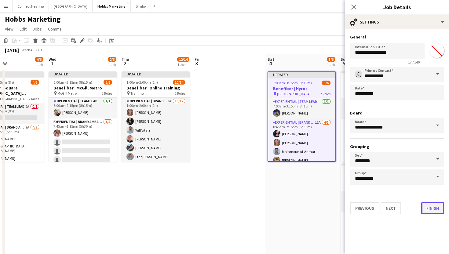 The image size is (449, 254). What do you see at coordinates (156, 88) in the screenshot?
I see `h3: Benefiber | Online Training` at bounding box center [156, 88].